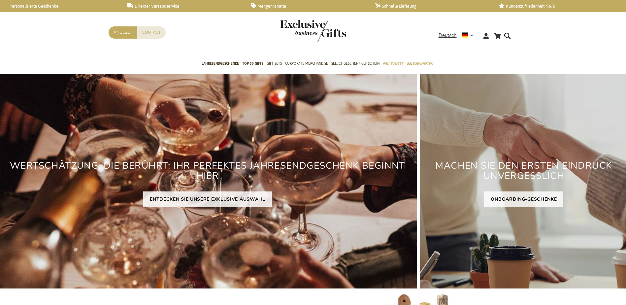 Image resolution: width=626 pixels, height=305 pixels. Describe the element at coordinates (220, 63) in the screenshot. I see `span: Jahresendgeschenke` at that location.